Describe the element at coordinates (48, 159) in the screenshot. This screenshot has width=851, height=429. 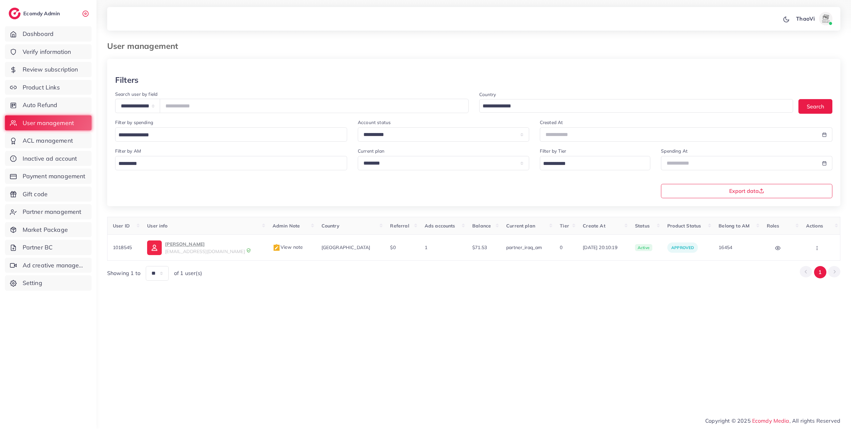
I see `a: Inactive ad account` at that location.